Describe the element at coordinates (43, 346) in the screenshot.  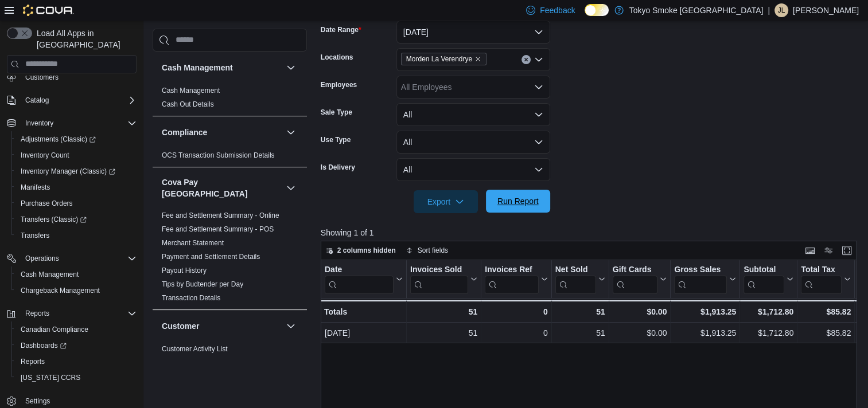
I see `a: Dashboards` at that location.